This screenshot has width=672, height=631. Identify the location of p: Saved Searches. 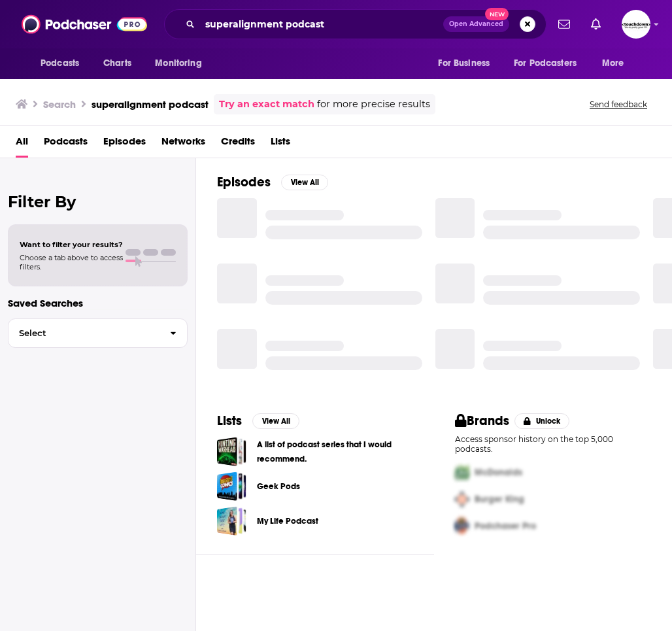
(98, 303).